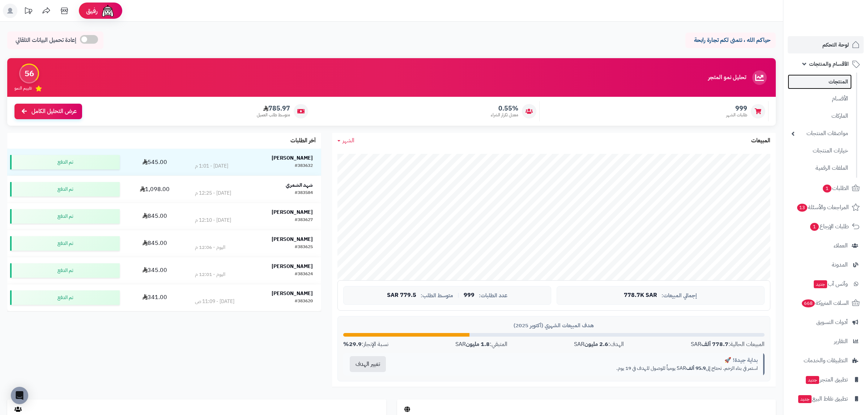 The height and width of the screenshot is (415, 868). I want to click on span: متوسط طلب العميل, so click(273, 115).